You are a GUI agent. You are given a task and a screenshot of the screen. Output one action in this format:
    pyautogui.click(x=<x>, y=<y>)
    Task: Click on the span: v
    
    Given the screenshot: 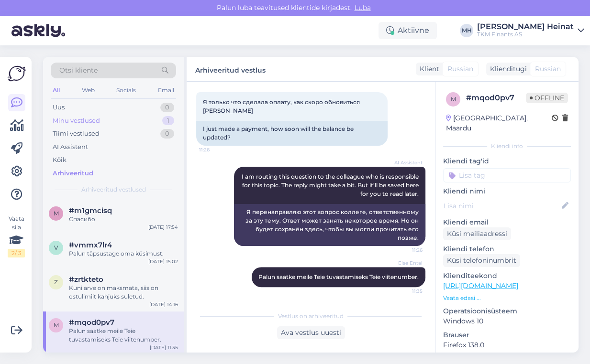 What is the action you would take?
    pyautogui.click(x=56, y=247)
    